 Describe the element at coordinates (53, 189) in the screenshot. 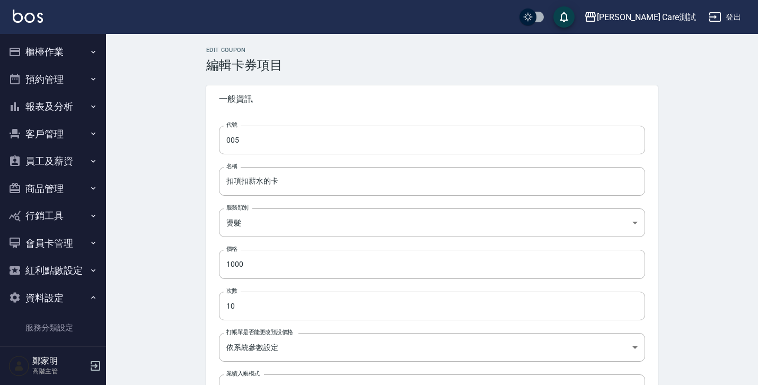

I see `button: 商品管理` at that location.